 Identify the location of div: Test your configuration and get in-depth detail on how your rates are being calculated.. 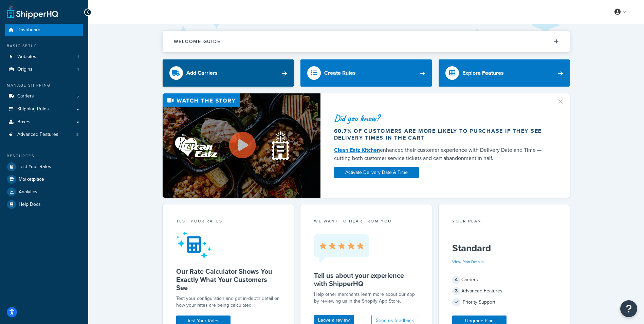
(228, 302).